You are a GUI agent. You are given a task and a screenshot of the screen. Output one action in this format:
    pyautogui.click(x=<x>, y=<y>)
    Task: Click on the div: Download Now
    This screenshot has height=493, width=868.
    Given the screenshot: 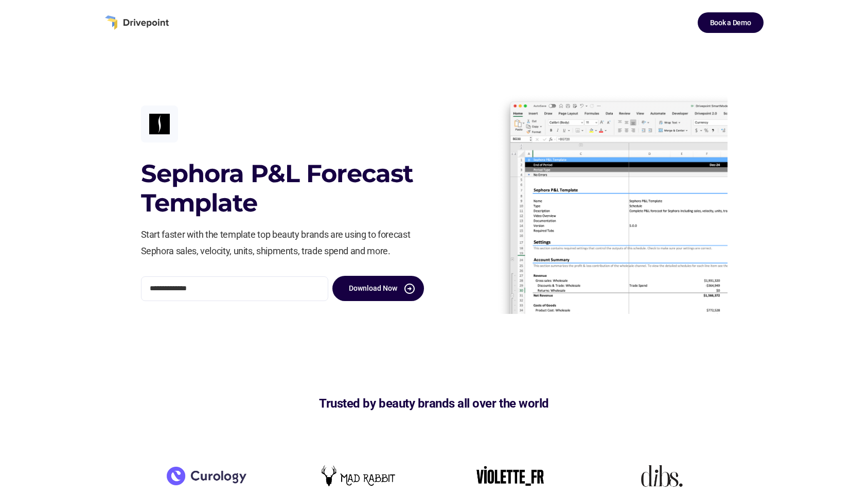 What is the action you would take?
    pyautogui.click(x=373, y=288)
    